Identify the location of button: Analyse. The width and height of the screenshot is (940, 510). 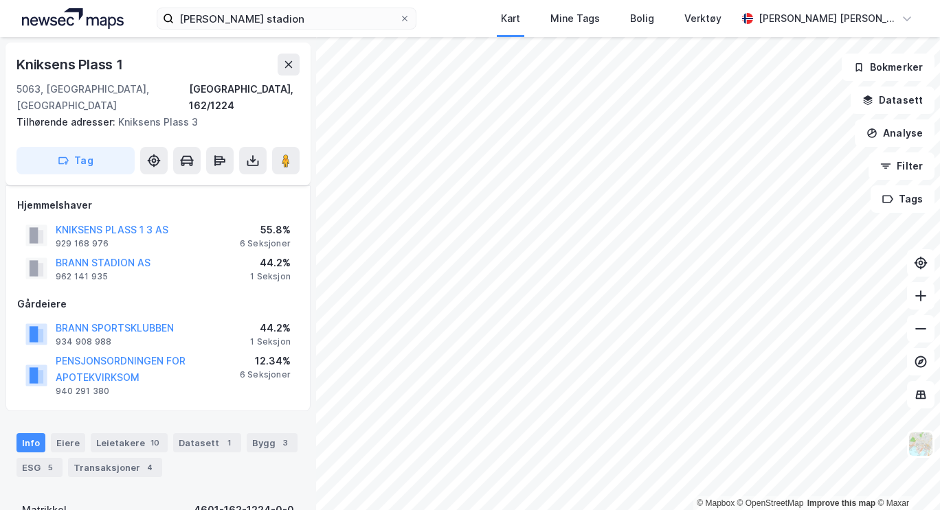
(895, 133).